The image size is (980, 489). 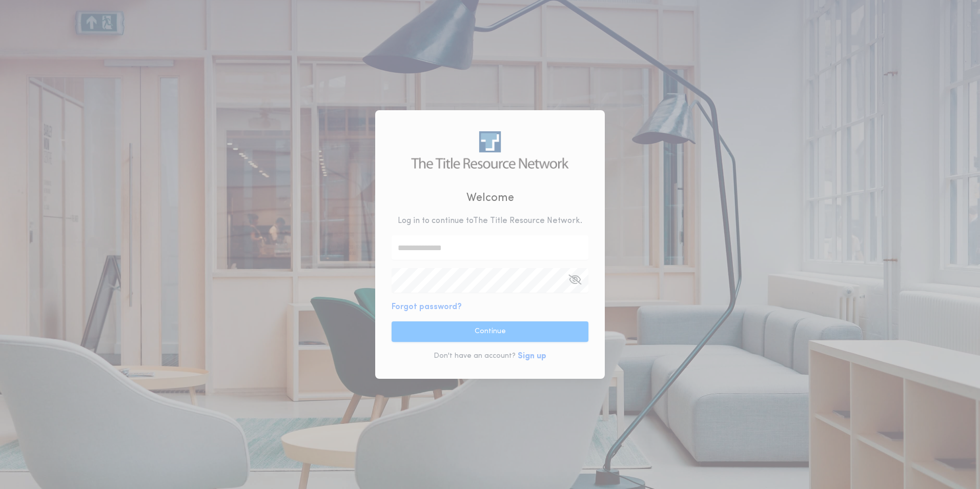 I want to click on button: Forgot password?, so click(x=427, y=308).